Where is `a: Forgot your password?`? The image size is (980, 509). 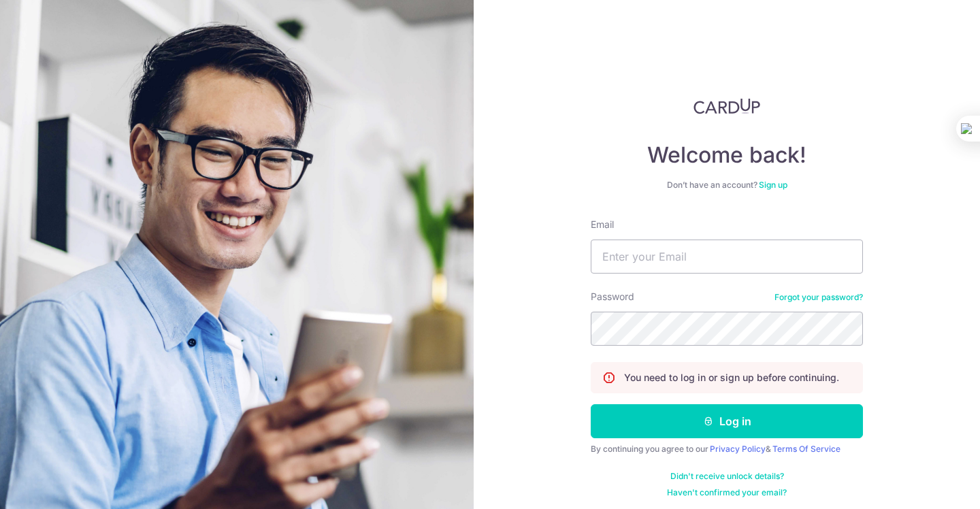 a: Forgot your password? is located at coordinates (819, 297).